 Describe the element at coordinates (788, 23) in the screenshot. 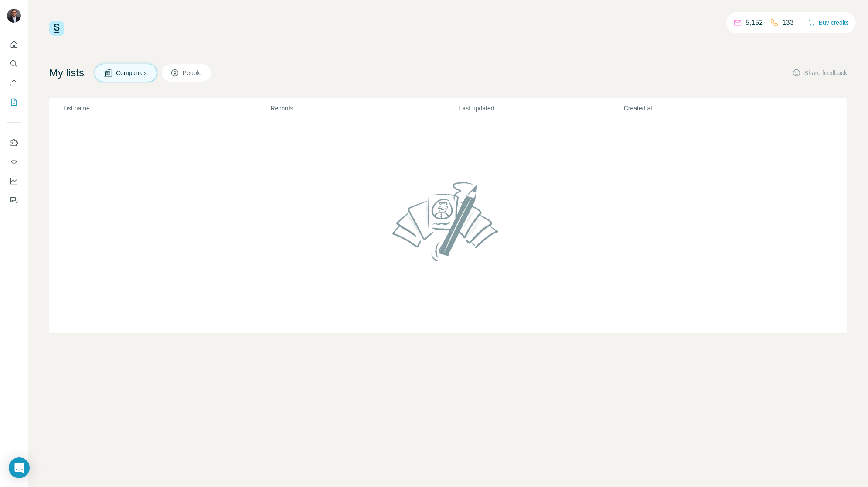

I see `p: 133` at that location.